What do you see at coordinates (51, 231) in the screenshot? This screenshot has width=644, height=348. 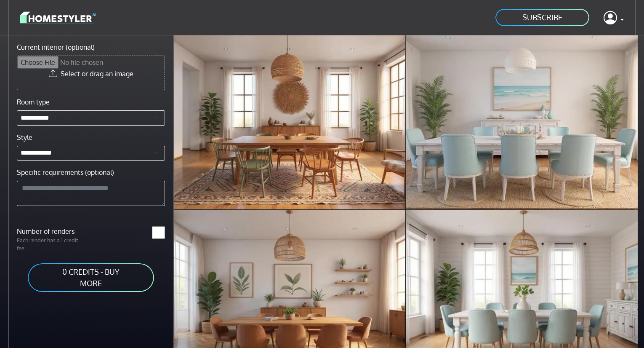 I see `label: Number of renders` at bounding box center [51, 231].